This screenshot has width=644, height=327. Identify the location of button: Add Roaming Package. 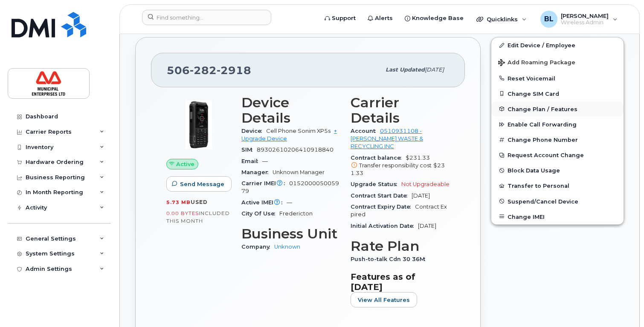
(557, 61).